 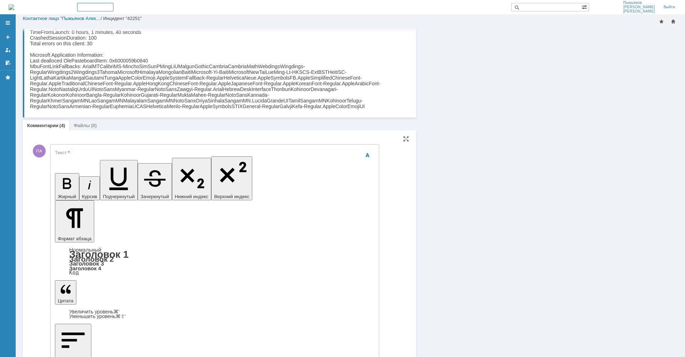 I want to click on button: Курсив, so click(x=89, y=188).